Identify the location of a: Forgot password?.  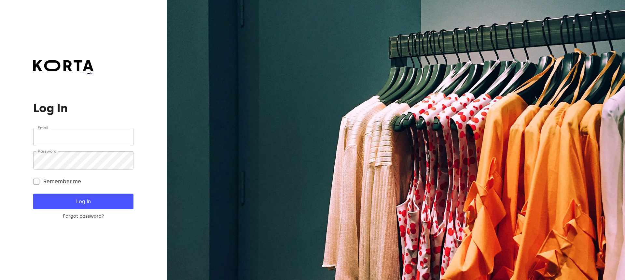
(83, 216).